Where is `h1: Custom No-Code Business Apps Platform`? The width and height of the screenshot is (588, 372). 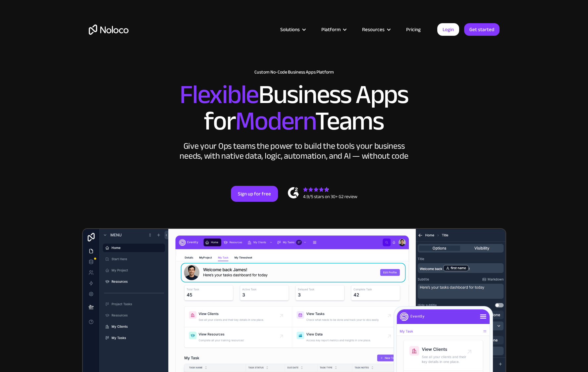
h1: Custom No-Code Business Apps Platform is located at coordinates (294, 72).